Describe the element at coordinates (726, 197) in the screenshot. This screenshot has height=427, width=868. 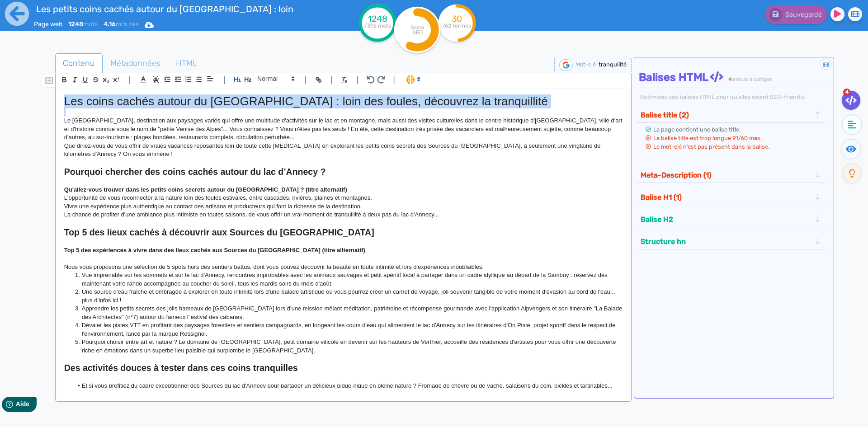
I see `button: Balise H1 (1)` at that location.